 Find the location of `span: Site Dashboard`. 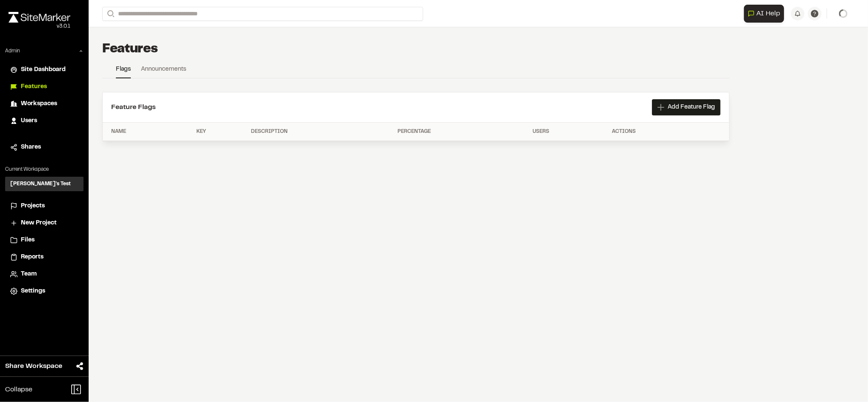

span: Site Dashboard is located at coordinates (43, 70).